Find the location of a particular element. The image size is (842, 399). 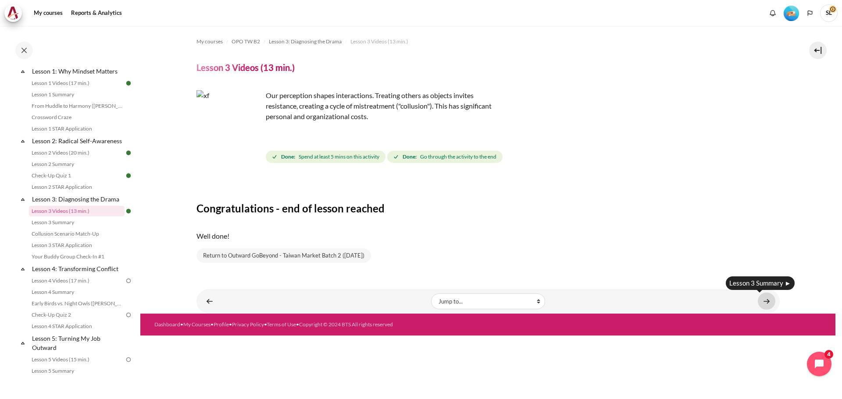

a: Check-Up Quiz 1 is located at coordinates (77, 176).